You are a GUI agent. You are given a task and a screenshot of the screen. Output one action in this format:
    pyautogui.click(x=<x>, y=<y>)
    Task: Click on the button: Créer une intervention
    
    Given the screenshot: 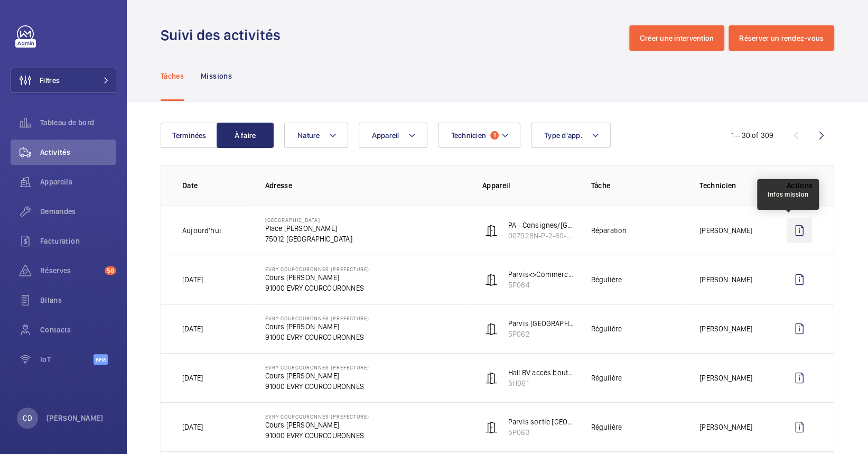 What is the action you would take?
    pyautogui.click(x=677, y=38)
    